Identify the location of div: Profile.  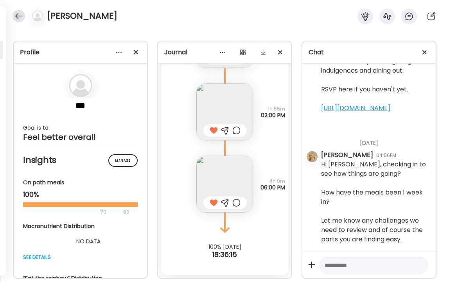
(80, 52).